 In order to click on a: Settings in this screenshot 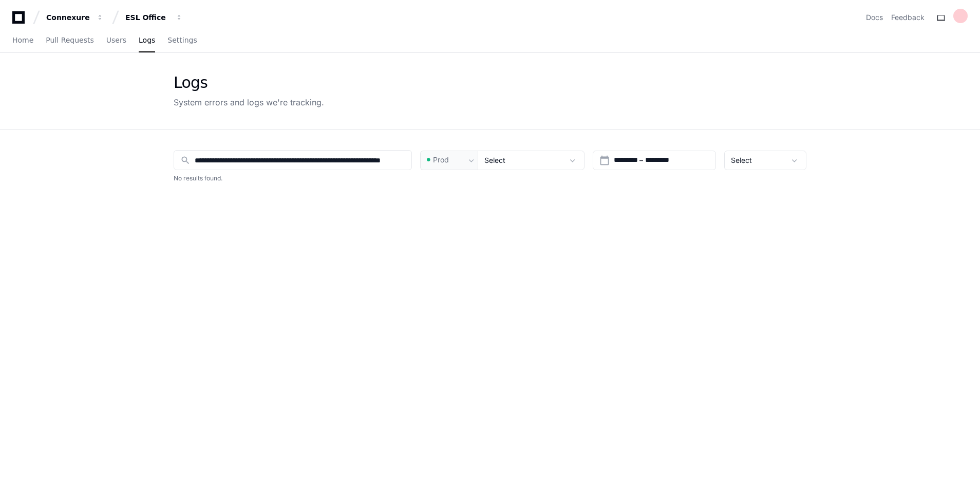, I will do `click(182, 40)`.